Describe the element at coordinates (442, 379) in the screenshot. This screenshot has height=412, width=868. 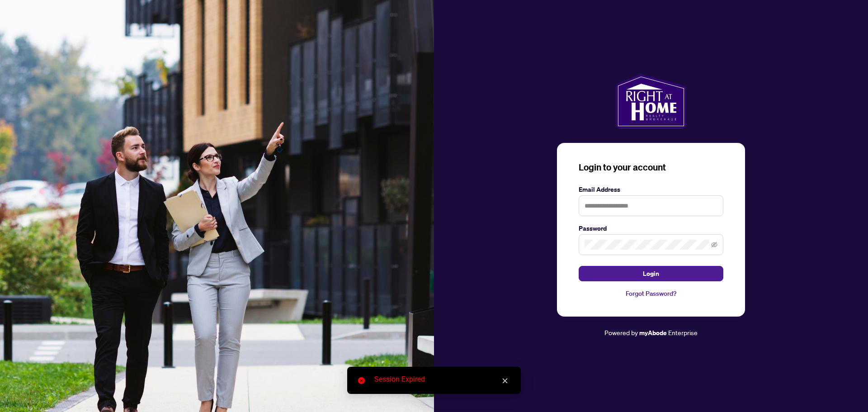
I see `div: Session Expired` at that location.